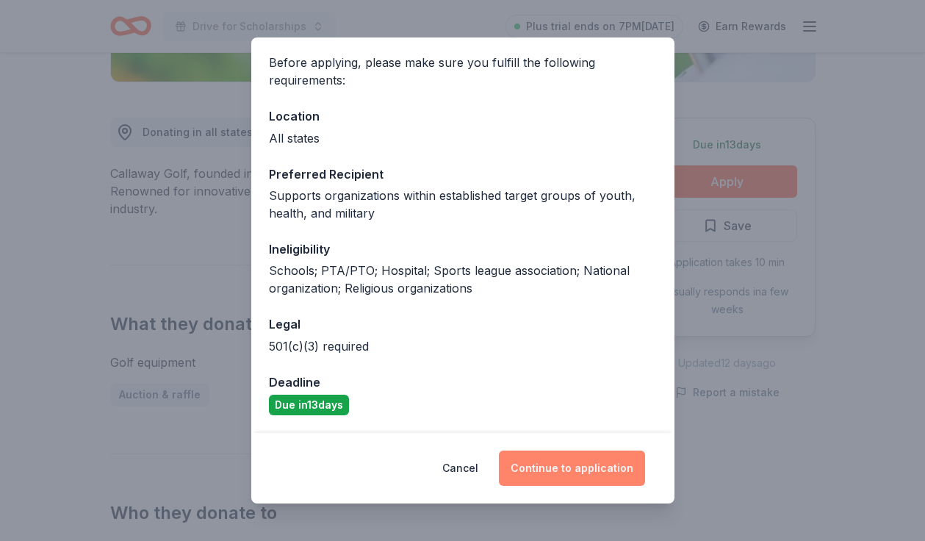  Describe the element at coordinates (463, 138) in the screenshot. I see `div: All states` at that location.